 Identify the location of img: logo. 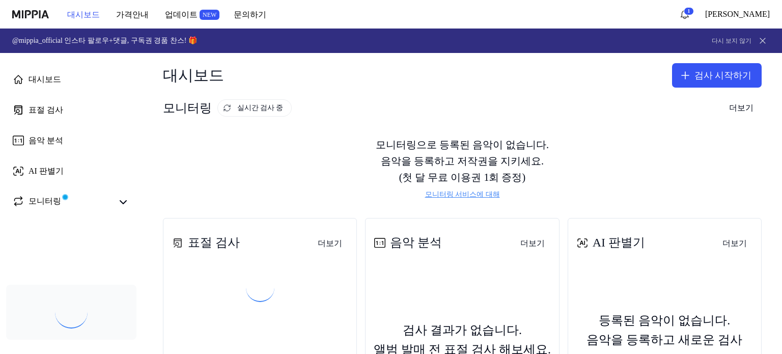
(31, 14).